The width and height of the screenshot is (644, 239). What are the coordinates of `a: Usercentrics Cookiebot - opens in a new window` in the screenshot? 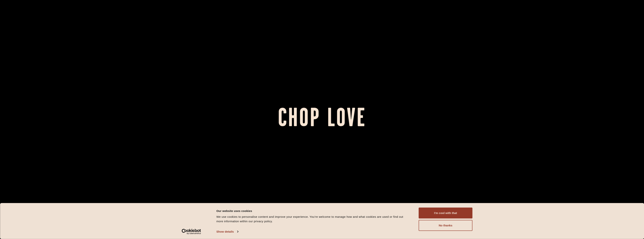 It's located at (191, 231).